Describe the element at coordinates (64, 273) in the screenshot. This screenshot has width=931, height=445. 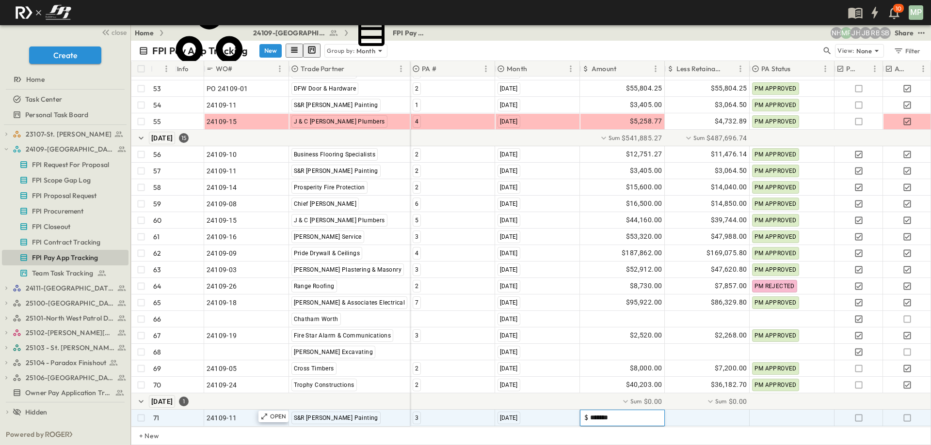
I see `a: Team Task Tracking` at that location.